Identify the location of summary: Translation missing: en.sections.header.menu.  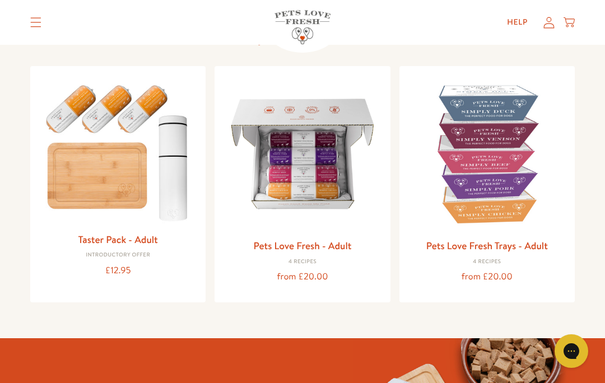
(36, 22).